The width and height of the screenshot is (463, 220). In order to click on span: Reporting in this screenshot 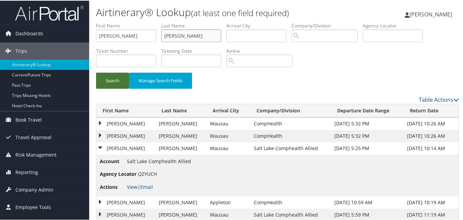, I will do `click(27, 172)`.